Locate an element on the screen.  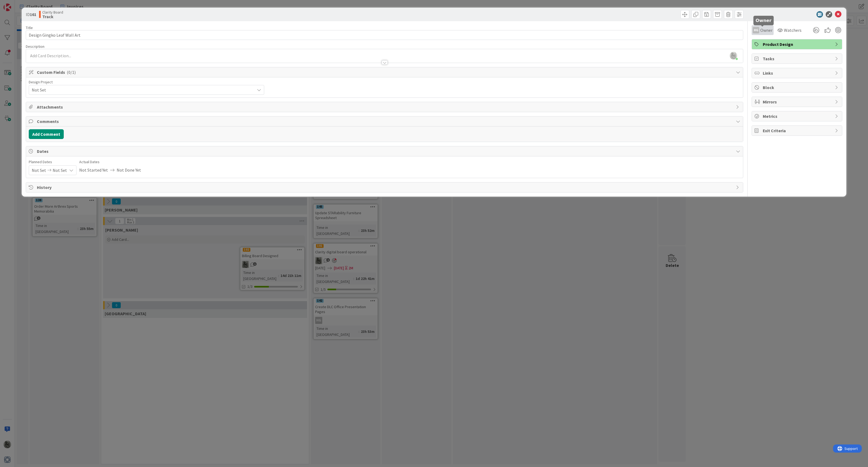
span: Product Design is located at coordinates (798, 45).